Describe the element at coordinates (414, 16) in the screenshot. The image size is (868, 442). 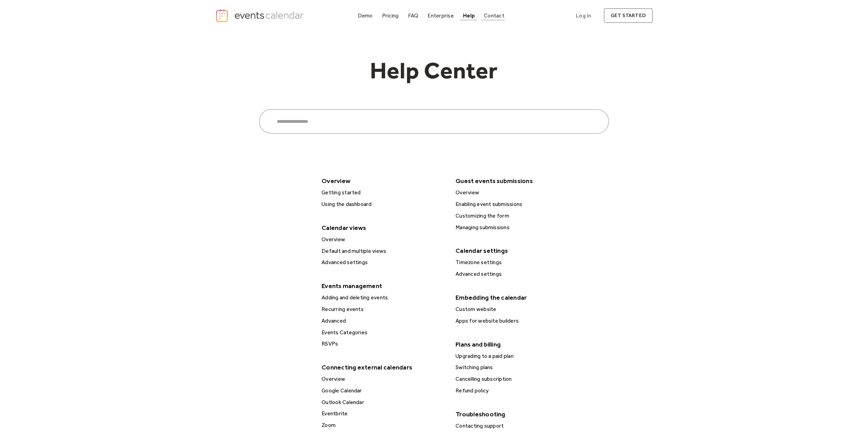
I see `a: FAQ` at that location.